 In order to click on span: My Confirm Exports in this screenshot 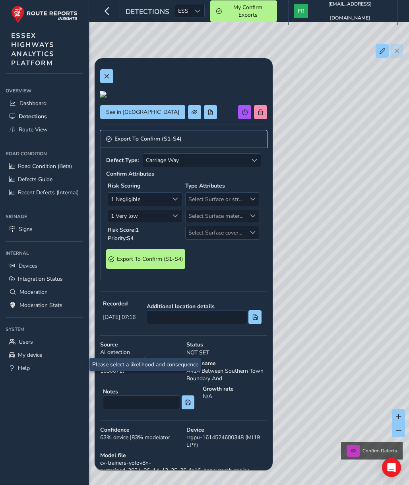, I will do `click(248, 11)`.